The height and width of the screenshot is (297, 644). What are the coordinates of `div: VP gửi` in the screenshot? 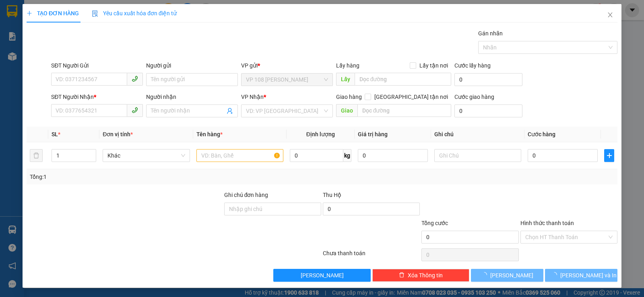 It's located at (287, 66).